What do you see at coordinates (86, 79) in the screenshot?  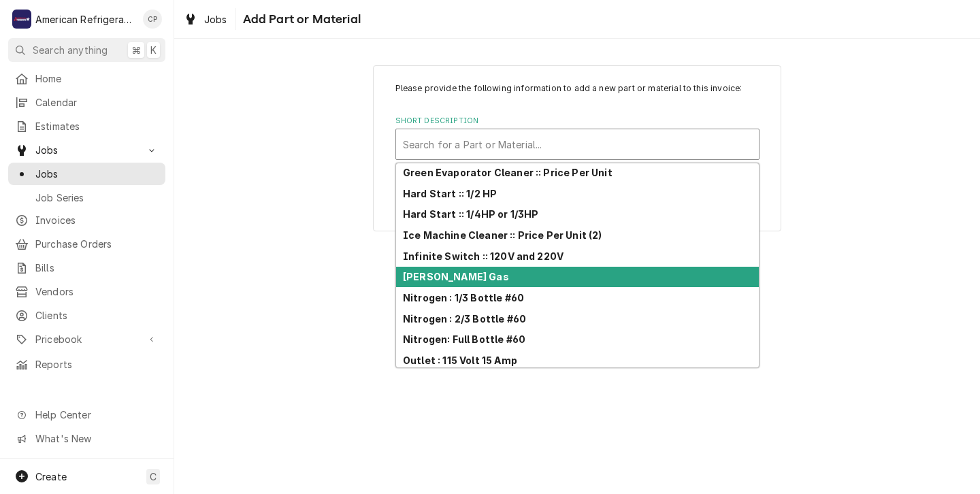 I see `a: Home` at bounding box center [86, 79].